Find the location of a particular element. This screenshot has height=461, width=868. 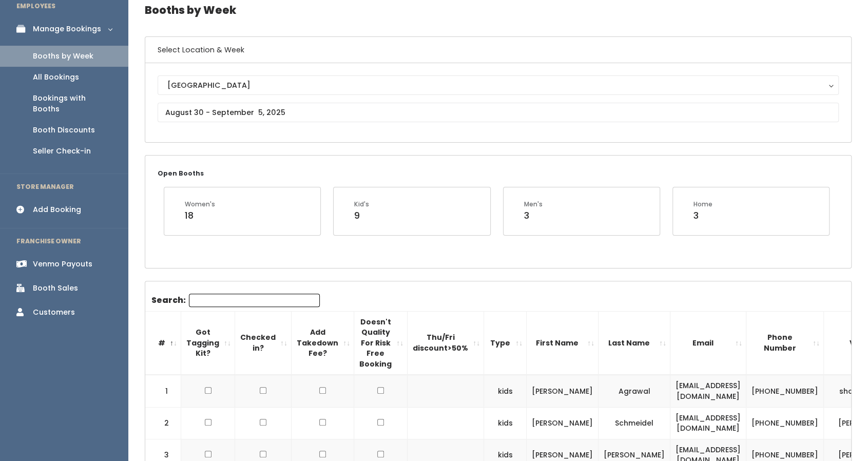

div: Bookings with Booths is located at coordinates (72, 104).